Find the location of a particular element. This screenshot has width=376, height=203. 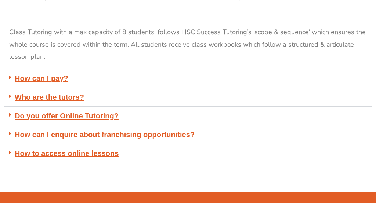

div: Class Tutoring with a max capacity of 8 students, follows HSC Success Tutoring’s ‘scope & sequenc... is located at coordinates (188, 44).